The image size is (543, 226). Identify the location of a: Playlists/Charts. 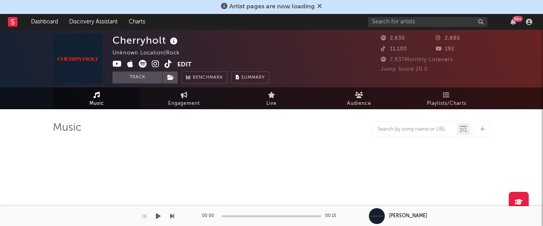
(446, 98).